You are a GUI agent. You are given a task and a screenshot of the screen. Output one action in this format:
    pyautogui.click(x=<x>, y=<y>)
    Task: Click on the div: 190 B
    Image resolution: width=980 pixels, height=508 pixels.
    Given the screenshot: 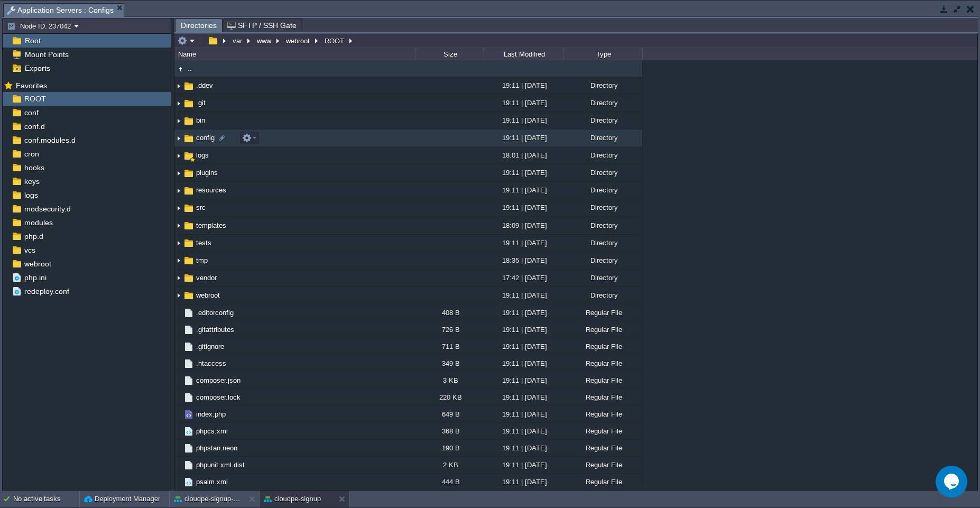 What is the action you would take?
    pyautogui.click(x=450, y=447)
    